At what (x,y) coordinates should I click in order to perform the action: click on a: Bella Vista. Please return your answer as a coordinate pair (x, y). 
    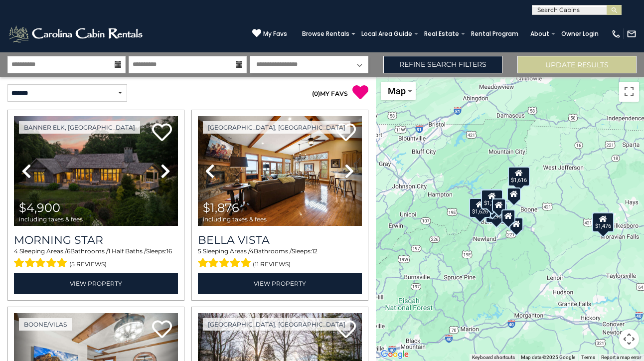
    Looking at the image, I should click on (280, 240).